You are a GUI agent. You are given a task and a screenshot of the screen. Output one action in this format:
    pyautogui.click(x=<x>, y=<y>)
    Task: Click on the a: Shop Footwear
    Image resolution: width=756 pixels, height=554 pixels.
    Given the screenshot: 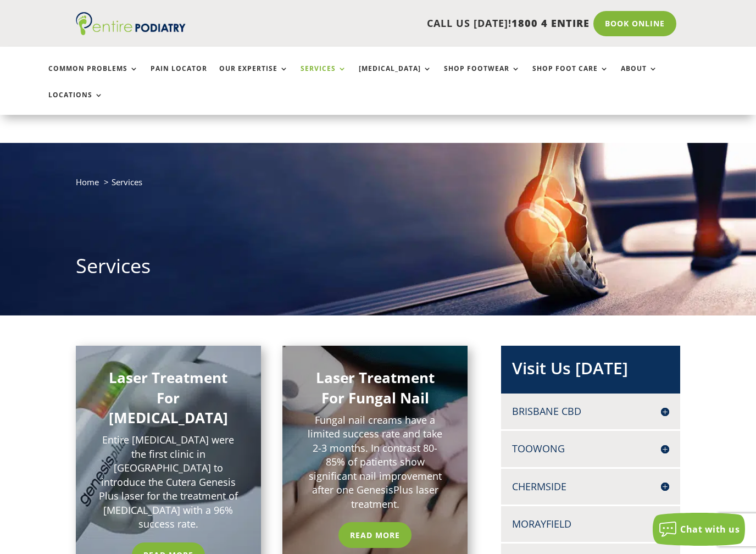 What is the action you would take?
    pyautogui.click(x=482, y=77)
    